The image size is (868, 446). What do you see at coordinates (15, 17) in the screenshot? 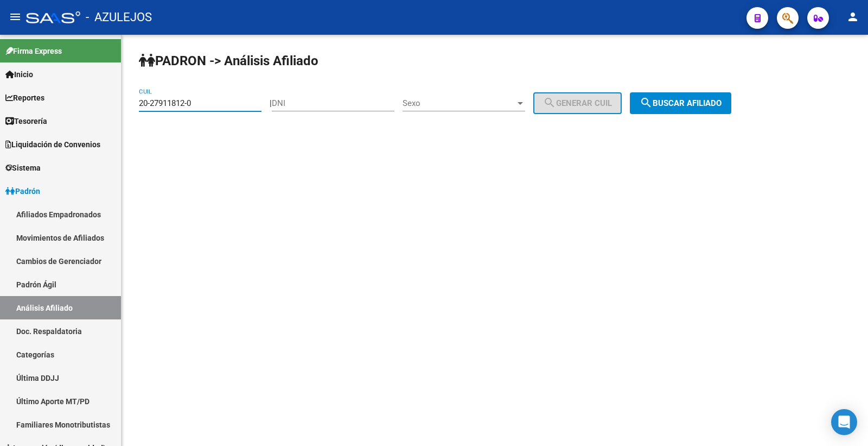
I see `mat-icon: menu` at bounding box center [15, 17].